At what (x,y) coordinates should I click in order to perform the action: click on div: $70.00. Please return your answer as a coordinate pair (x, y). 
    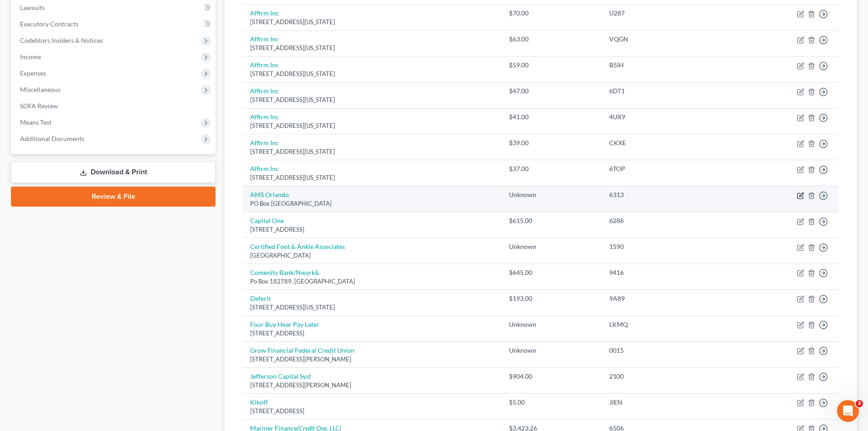
    Looking at the image, I should click on (552, 13).